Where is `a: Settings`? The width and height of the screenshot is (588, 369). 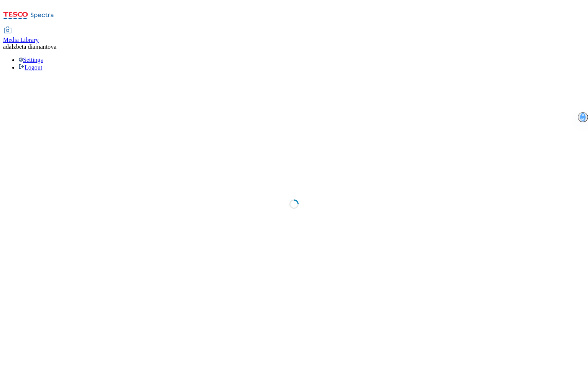
a: Settings is located at coordinates (31, 60).